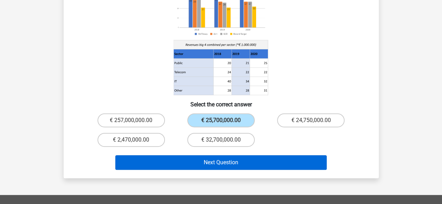 This screenshot has width=442, height=204. Describe the element at coordinates (221, 163) in the screenshot. I see `button: Next Question` at that location.